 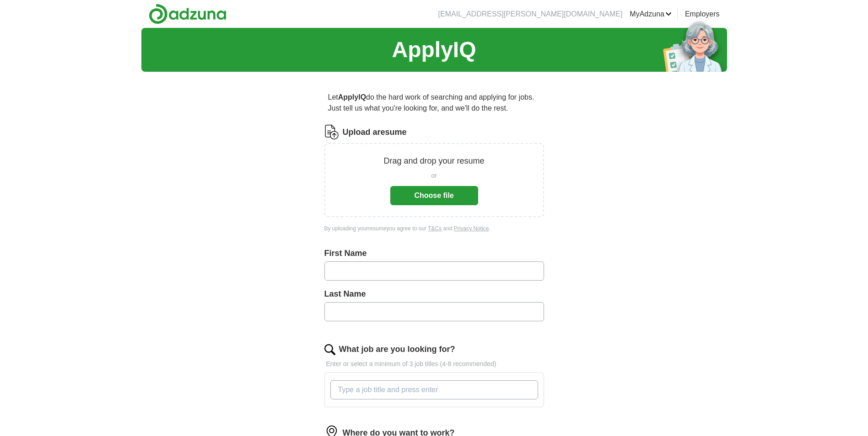 What do you see at coordinates (434, 196) in the screenshot?
I see `button: Choose file` at bounding box center [434, 196].